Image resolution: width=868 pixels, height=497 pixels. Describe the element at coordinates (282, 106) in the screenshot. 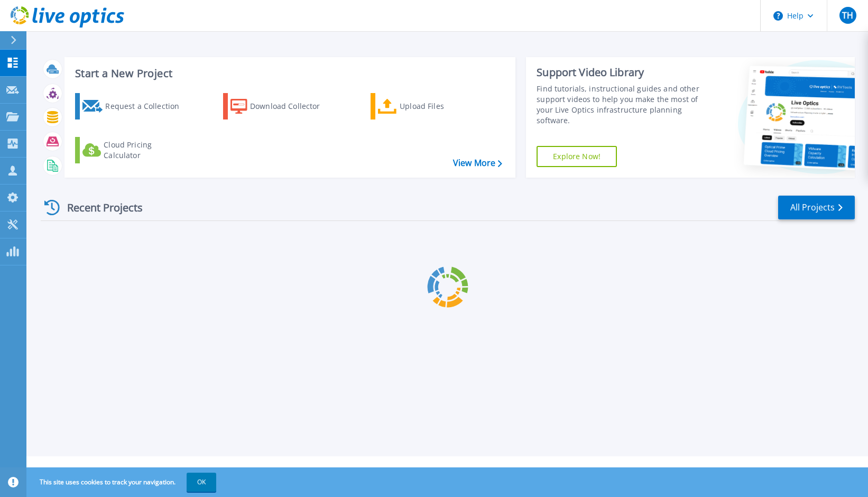

I see `a: Download Collector` at that location.